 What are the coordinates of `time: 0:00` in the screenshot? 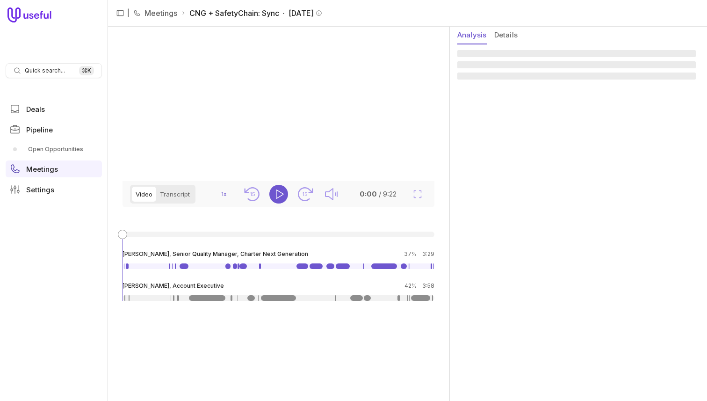 It's located at (368, 194).